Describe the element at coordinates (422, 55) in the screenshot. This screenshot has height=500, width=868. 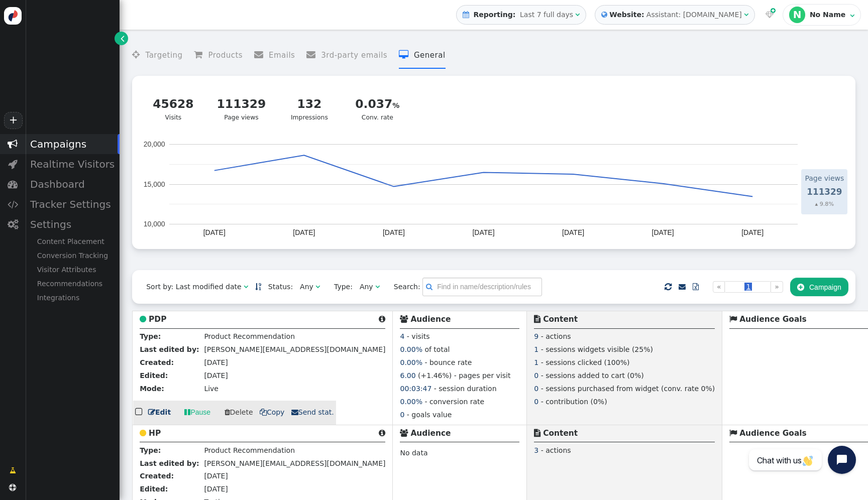
I see `li: General` at that location.